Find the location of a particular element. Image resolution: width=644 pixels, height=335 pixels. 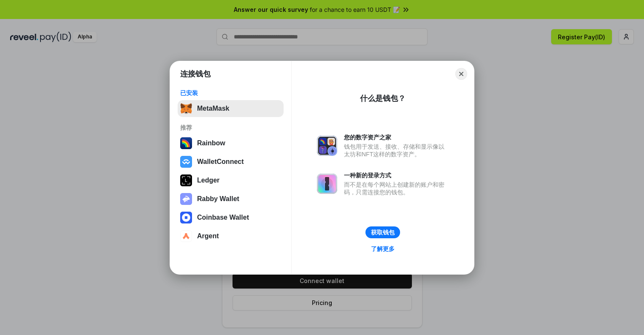

div: 钱包用于发送、接收、存储和显示像以太坊和NFT这样的数字资产。 is located at coordinates (396, 150).